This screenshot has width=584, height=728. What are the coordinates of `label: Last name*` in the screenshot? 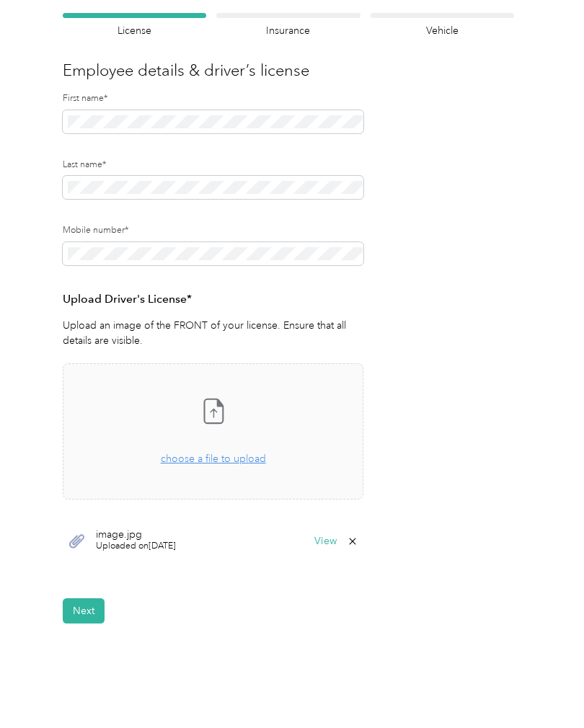 It's located at (213, 165).